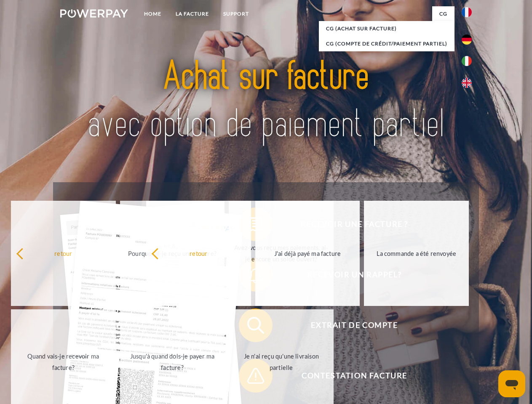 The height and width of the screenshot is (404, 532). I want to click on div: Quand vais-je recevoir ma facture?, so click(63, 362).